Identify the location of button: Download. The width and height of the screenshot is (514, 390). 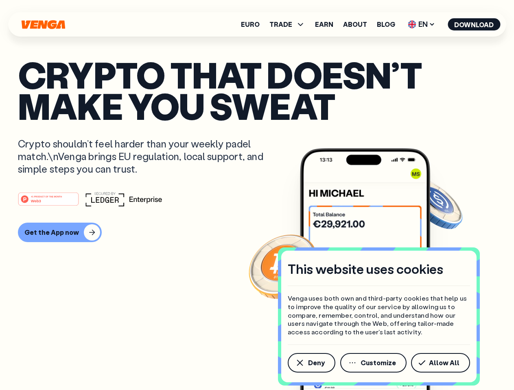
(473, 24).